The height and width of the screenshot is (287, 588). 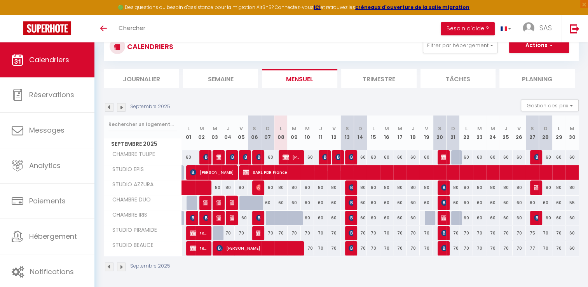 I want to click on span: CHAMBRE IRIS, so click(x=127, y=215).